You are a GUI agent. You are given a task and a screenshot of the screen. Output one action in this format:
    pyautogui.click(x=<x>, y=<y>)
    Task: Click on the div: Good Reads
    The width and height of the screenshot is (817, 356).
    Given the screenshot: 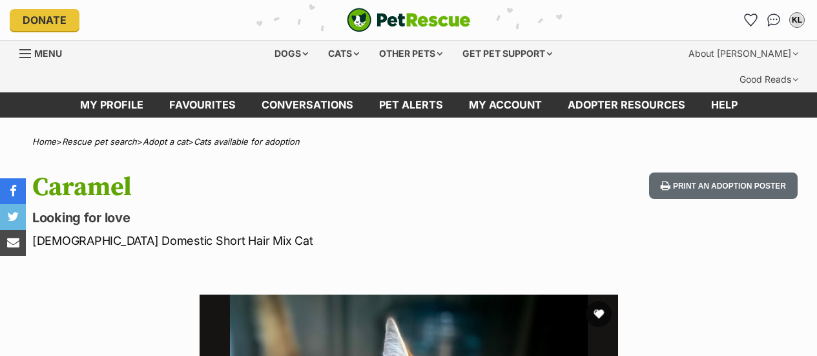 What is the action you would take?
    pyautogui.click(x=769, y=79)
    